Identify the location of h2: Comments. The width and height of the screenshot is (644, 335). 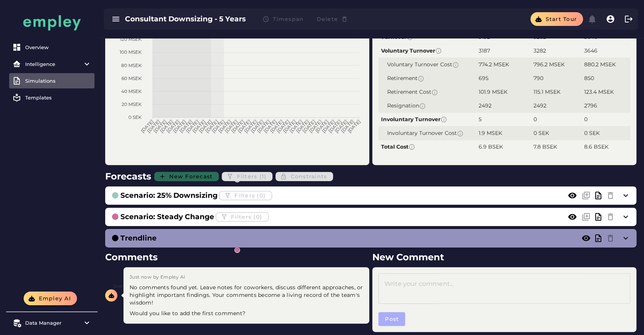
(237, 259).